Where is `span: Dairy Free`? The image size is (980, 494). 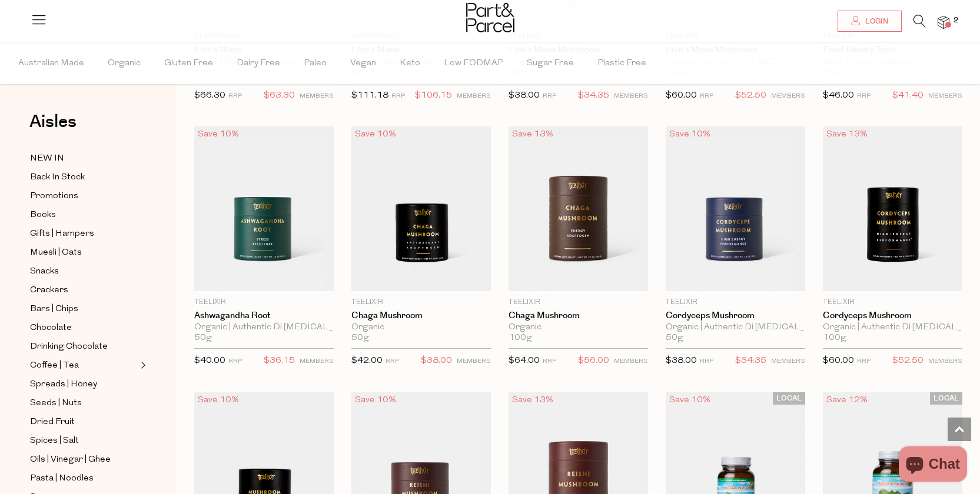
span: Dairy Free is located at coordinates (258, 63).